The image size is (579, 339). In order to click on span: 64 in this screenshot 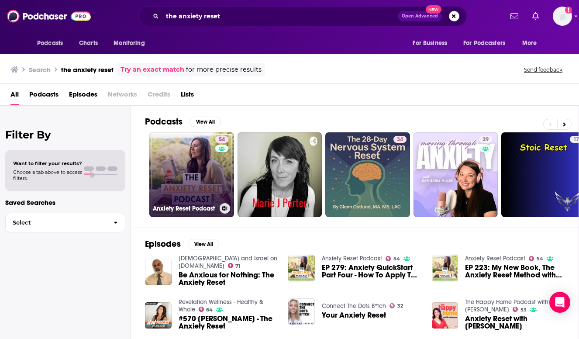, I will do `click(209, 309)`.